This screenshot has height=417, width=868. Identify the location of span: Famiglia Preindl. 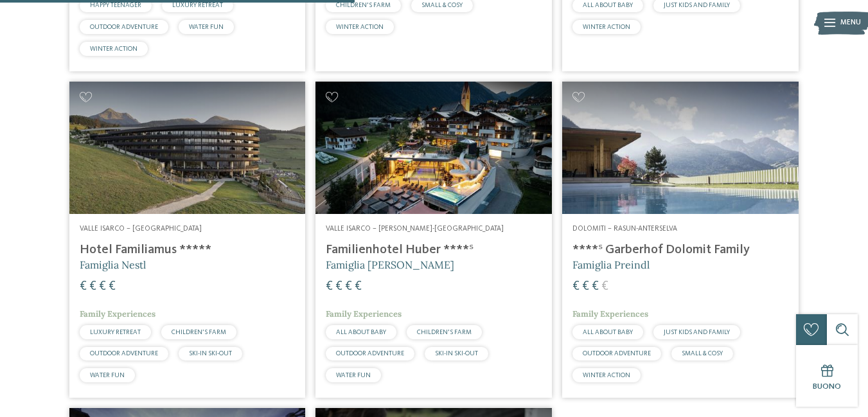
(611, 265).